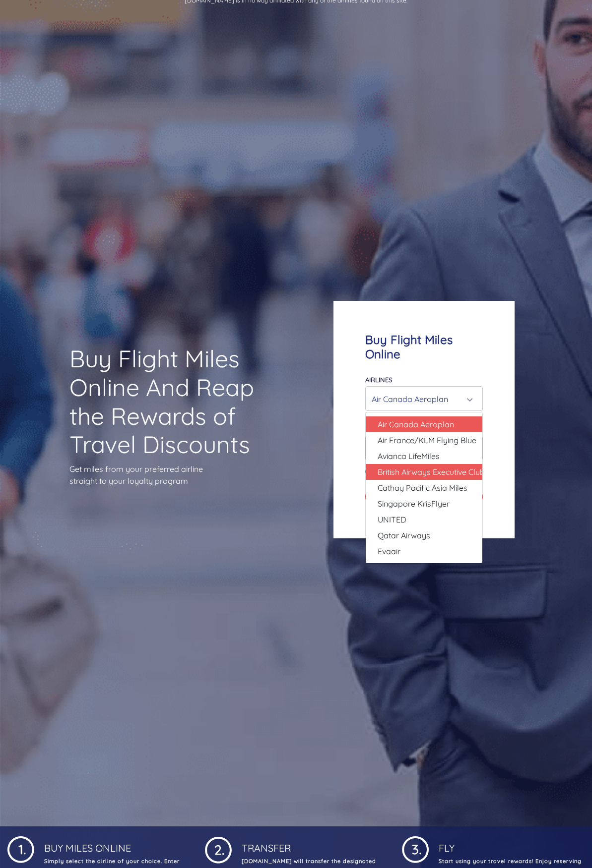 The width and height of the screenshot is (592, 868). What do you see at coordinates (431, 472) in the screenshot?
I see `span: British Airways Executive Club` at bounding box center [431, 472].